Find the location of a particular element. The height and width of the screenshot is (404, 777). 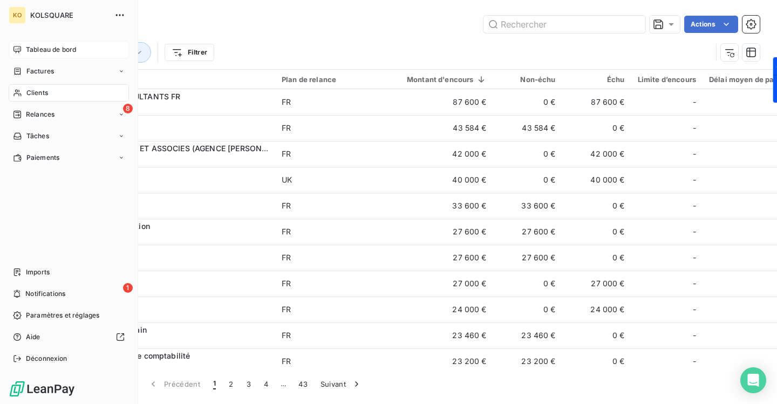

td: 27 000 € is located at coordinates (441, 283).